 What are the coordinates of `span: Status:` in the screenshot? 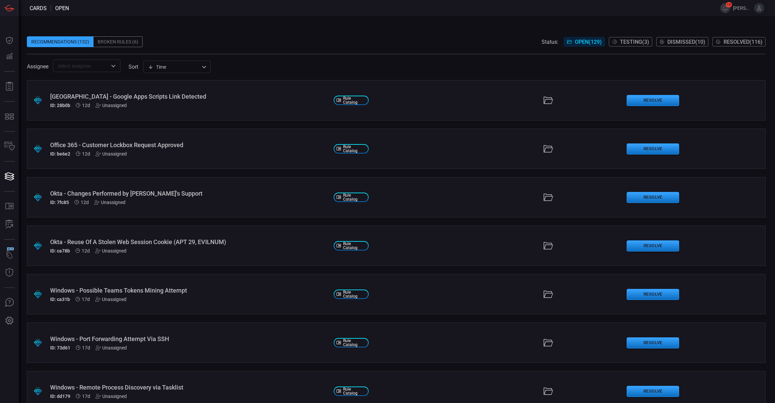 It's located at (550, 42).